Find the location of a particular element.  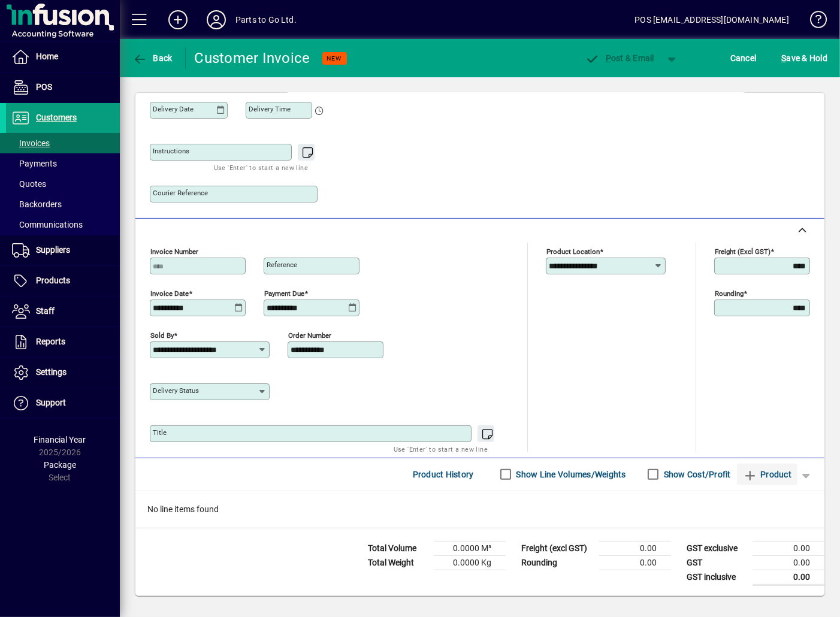

mat-label: Invoice date is located at coordinates (170, 293).